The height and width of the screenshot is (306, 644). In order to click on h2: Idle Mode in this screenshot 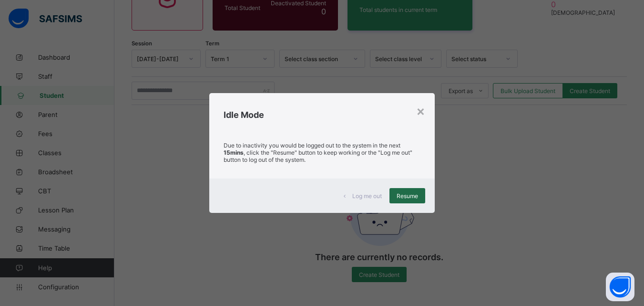, I will do `click(322, 115)`.